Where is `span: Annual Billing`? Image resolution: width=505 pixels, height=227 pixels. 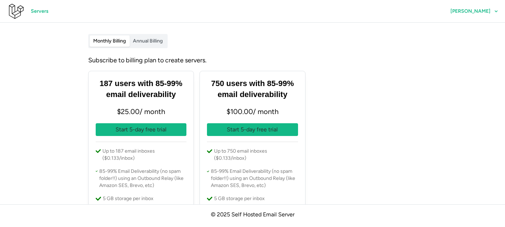 span: Annual Billing is located at coordinates (148, 41).